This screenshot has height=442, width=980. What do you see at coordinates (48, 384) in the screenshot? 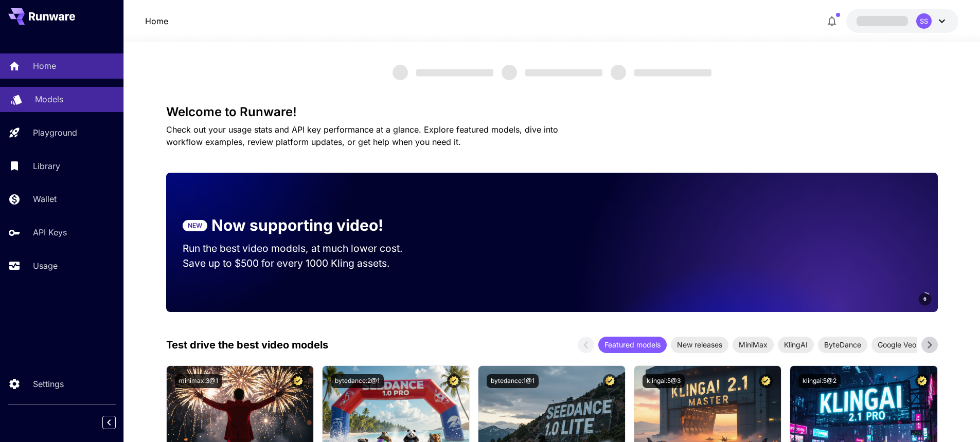
I see `p: Settings` at bounding box center [48, 384].